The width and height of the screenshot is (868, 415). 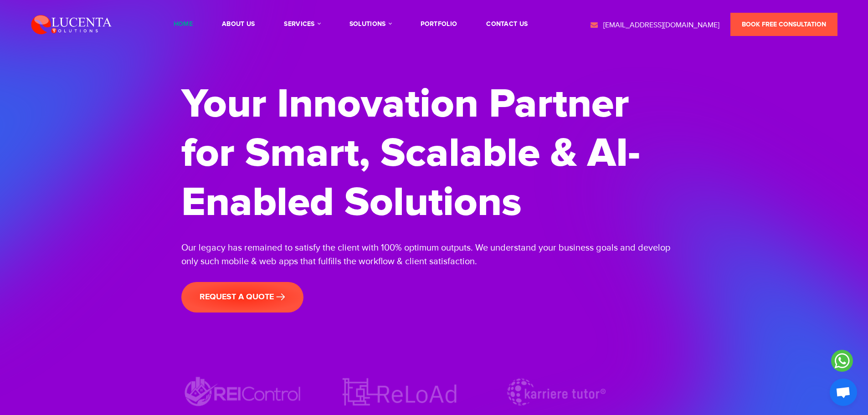 I want to click on img: Karriere tutor, so click(x=556, y=392).